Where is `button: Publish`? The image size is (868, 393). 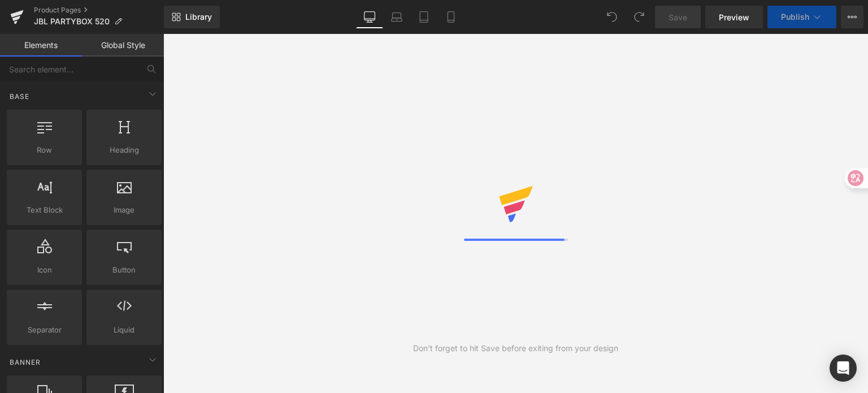 button: Publish is located at coordinates (802, 17).